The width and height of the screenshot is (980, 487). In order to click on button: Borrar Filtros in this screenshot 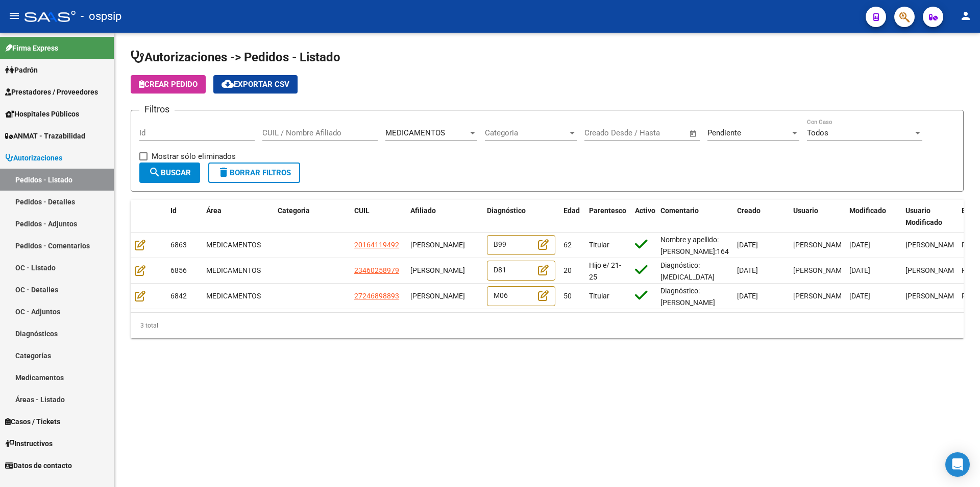, I will do `click(254, 172)`.